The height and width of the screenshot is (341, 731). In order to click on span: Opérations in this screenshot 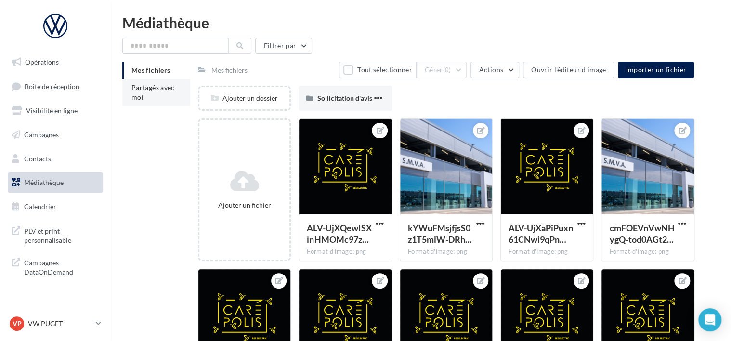, I will do `click(42, 62)`.